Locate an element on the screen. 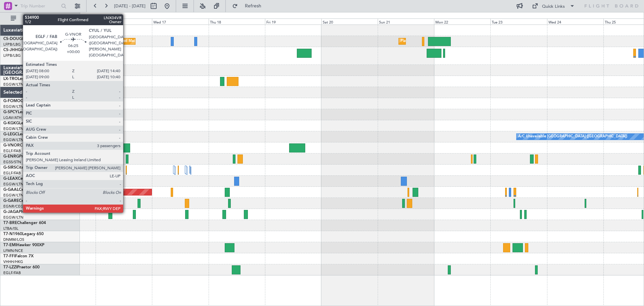  a: VHHH/HKG is located at coordinates (13, 261).